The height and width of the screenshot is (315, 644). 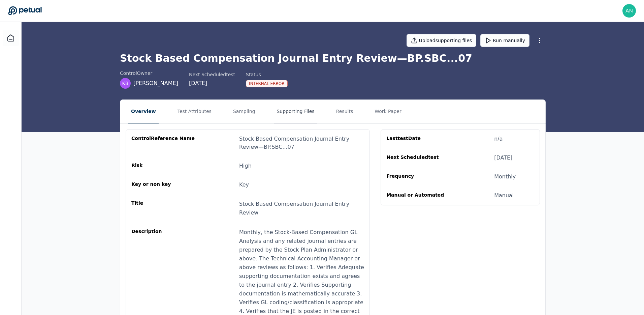 What do you see at coordinates (244, 112) in the screenshot?
I see `button: Sampling` at bounding box center [244, 112].